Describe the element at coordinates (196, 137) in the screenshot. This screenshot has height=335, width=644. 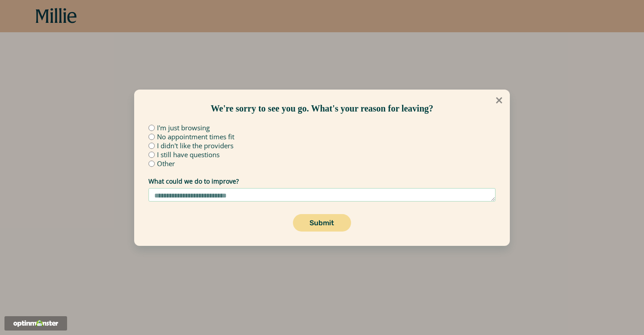
I see `label: No appointment times fit` at that location.